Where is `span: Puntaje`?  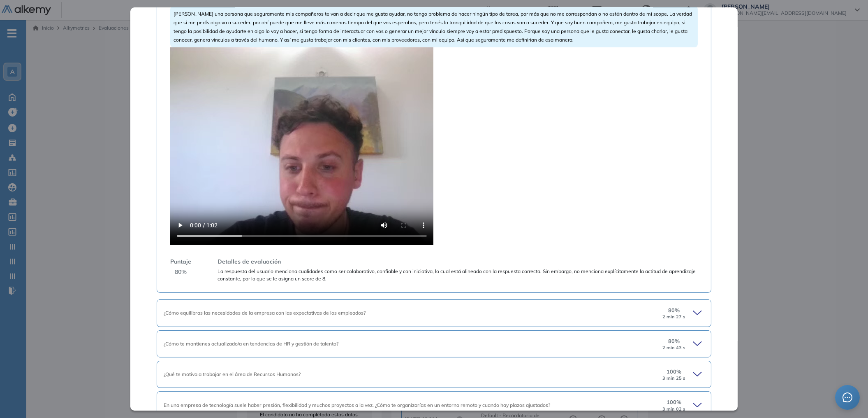
span: Puntaje is located at coordinates (181, 262).